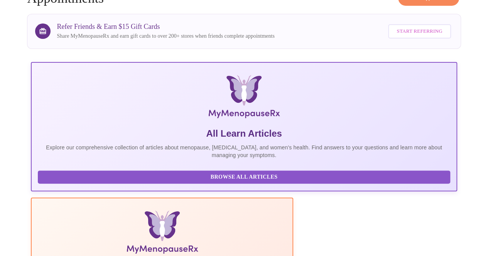 This screenshot has height=256, width=488. I want to click on span: Start Referring, so click(419, 31).